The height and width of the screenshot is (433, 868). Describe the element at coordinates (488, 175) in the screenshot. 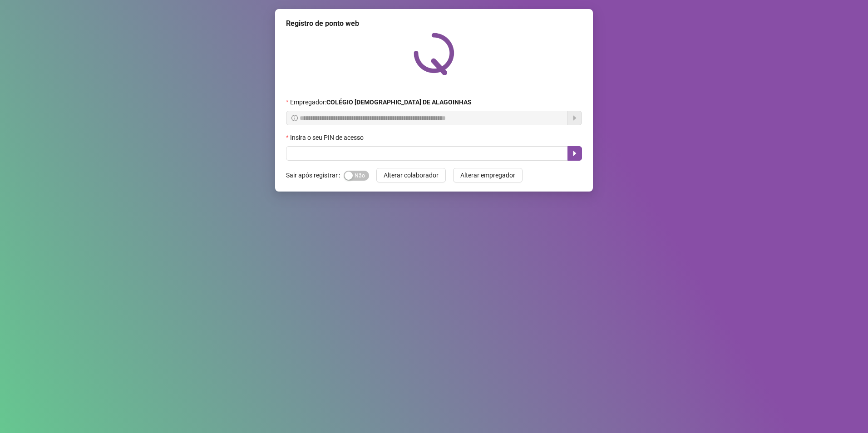

I see `span: Alterar empregador` at that location.